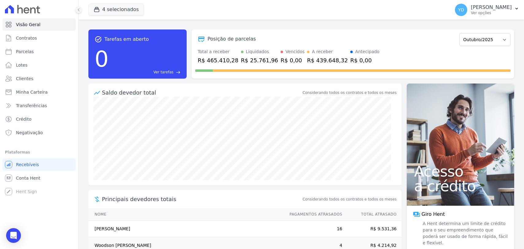 This screenshot has height=249, width=524. Describe the element at coordinates (202, 199) in the screenshot. I see `span: Principais devedores totais` at that location.